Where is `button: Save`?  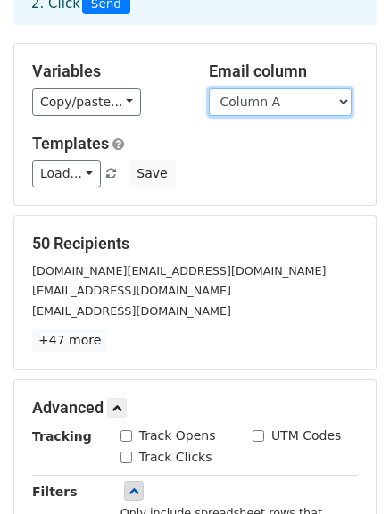 button: Save is located at coordinates (152, 173).